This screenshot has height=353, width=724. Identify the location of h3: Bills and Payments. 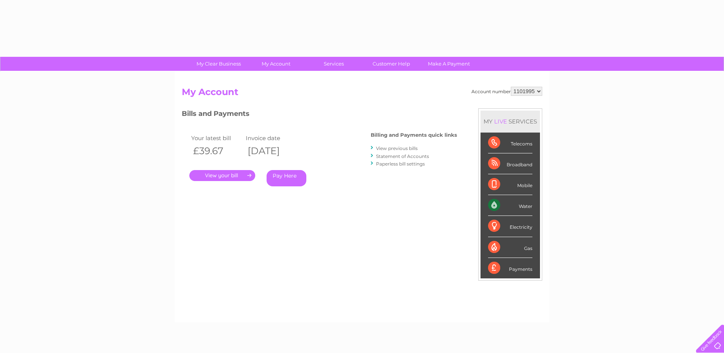
(319, 115).